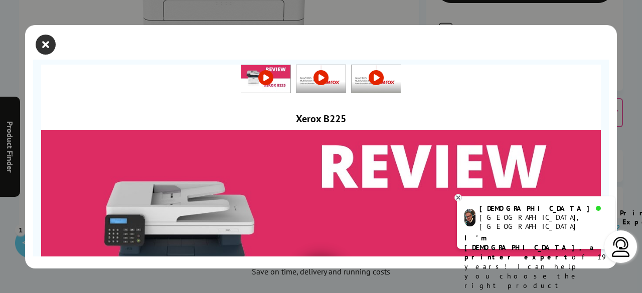 Image resolution: width=642 pixels, height=293 pixels. I want to click on img: chris-livechat.png, so click(470, 218).